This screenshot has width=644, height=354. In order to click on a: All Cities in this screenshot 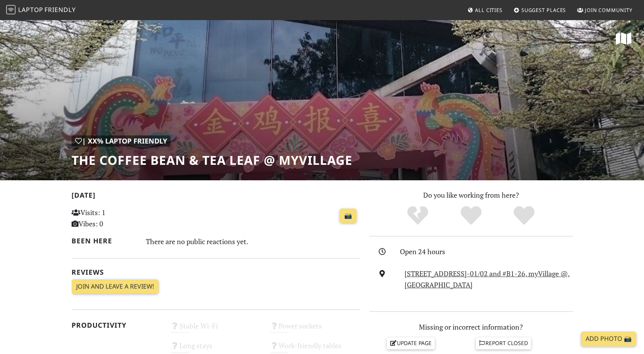, I will do `click(484, 10)`.